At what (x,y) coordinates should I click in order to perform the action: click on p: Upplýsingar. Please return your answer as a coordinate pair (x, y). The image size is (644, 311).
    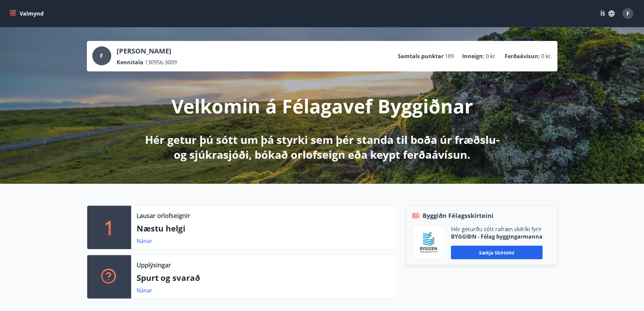
    Looking at the image, I should click on (153, 265).